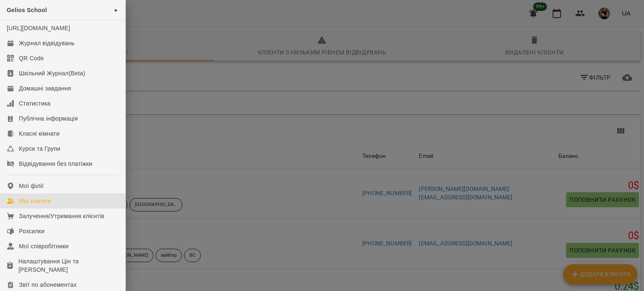 The width and height of the screenshot is (644, 291). What do you see at coordinates (31, 186) in the screenshot?
I see `div: Мої філії` at bounding box center [31, 186].